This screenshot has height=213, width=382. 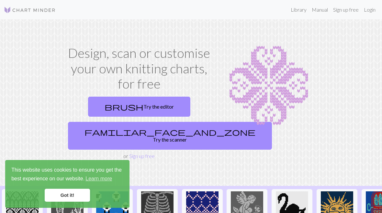 What do you see at coordinates (30, 10) in the screenshot?
I see `img: Logo` at bounding box center [30, 10].